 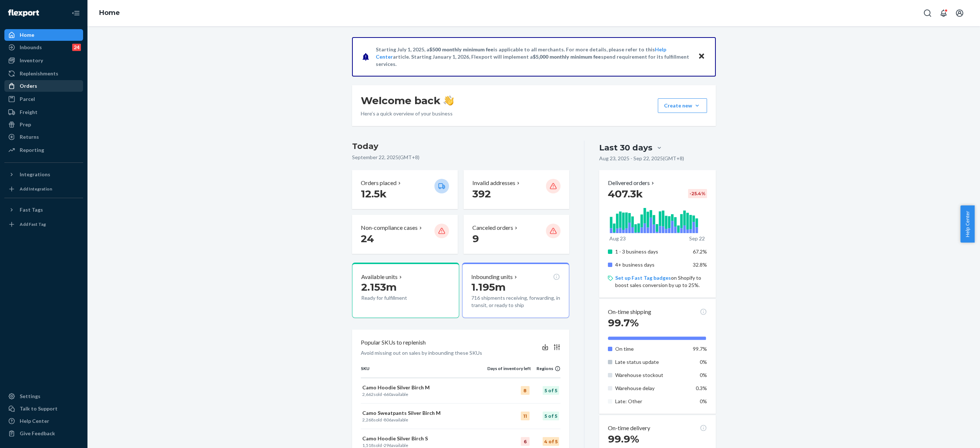 What do you see at coordinates (651, 389) in the screenshot?
I see `p: Warehouse delay` at bounding box center [651, 389].